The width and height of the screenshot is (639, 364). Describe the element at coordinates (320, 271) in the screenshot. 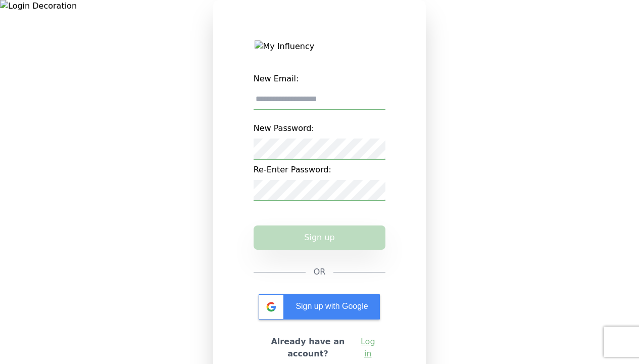

I see `span: OR` at that location.